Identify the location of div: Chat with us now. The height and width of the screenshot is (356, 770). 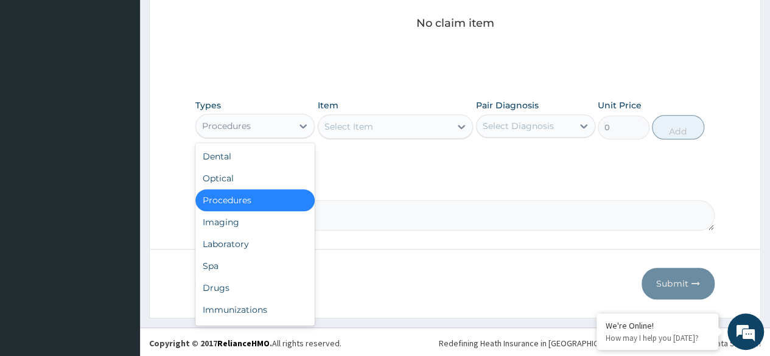
(134, 76).